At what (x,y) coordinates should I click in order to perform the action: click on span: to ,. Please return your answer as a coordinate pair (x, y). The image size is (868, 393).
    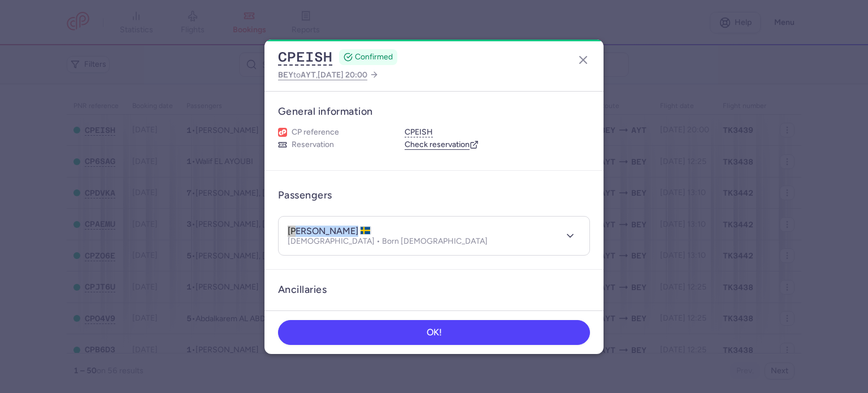
    Looking at the image, I should click on (322, 75).